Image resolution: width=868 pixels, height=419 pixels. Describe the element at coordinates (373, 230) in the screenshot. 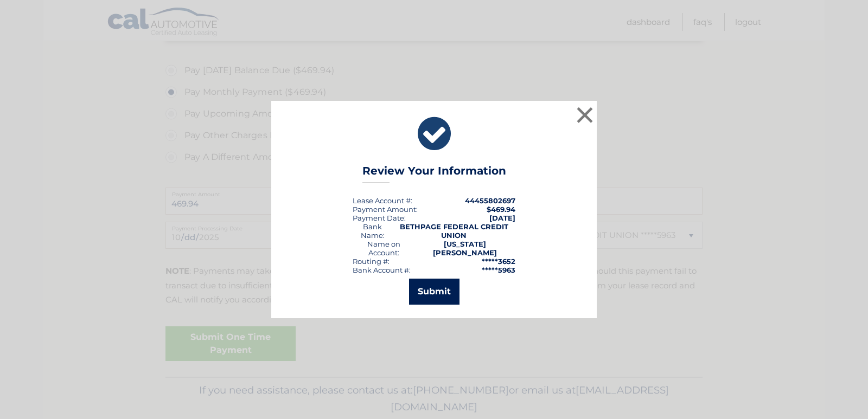

I see `div: Bank Name:` at that location.